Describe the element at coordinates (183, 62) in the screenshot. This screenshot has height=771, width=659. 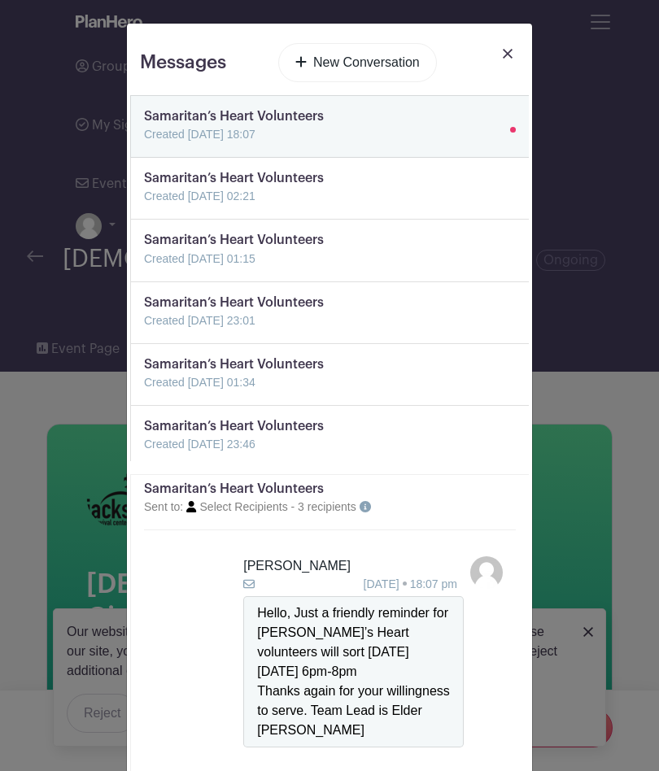
I see `h3: Messages` at that location.